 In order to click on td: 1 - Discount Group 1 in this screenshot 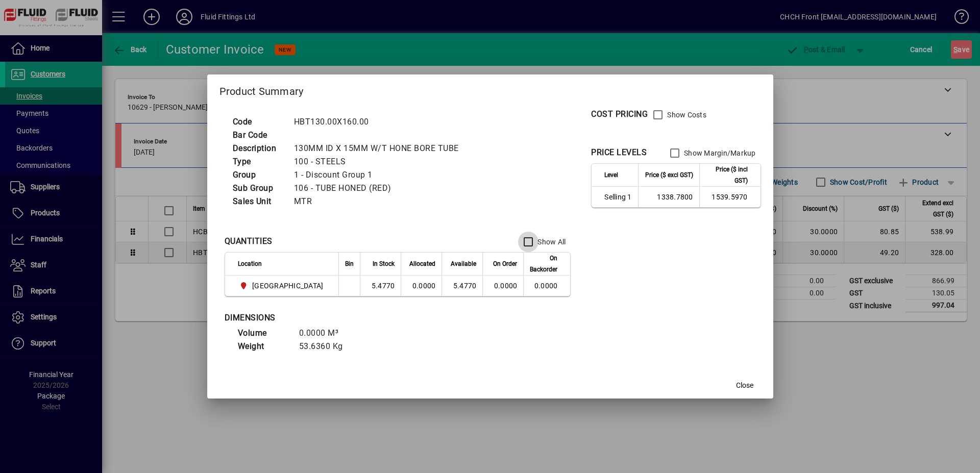, I will do `click(380, 175)`.